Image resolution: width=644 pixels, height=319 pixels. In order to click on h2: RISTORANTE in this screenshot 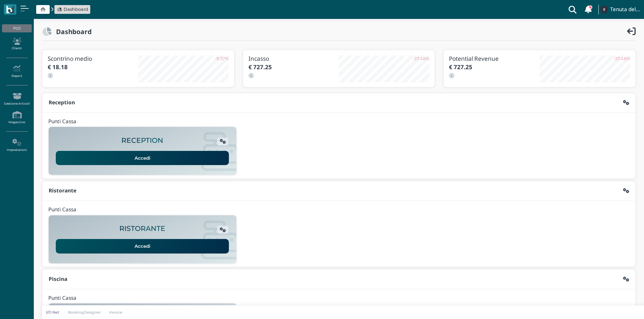, I will do `click(142, 229)`.